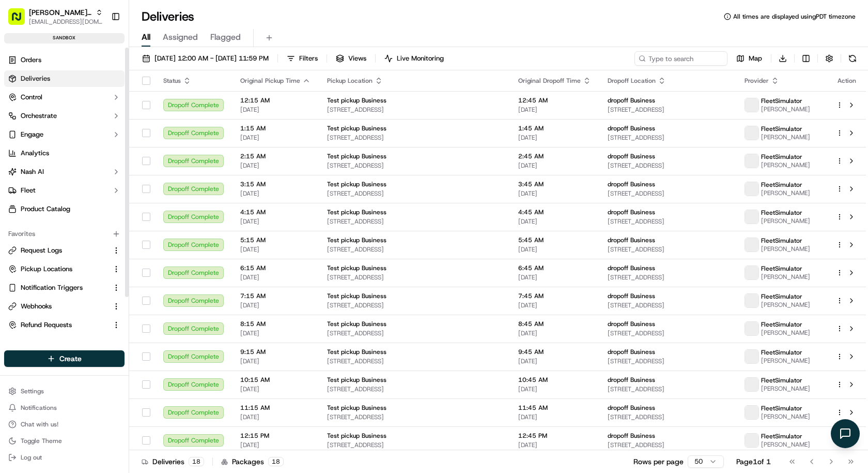  What do you see at coordinates (32, 97) in the screenshot?
I see `span: Control` at bounding box center [32, 97].